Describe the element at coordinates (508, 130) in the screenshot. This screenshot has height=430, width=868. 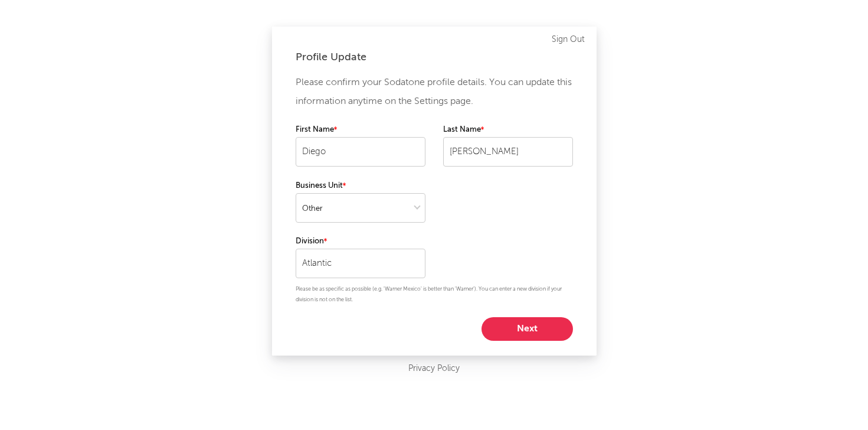
I see `label: Last Name` at that location.